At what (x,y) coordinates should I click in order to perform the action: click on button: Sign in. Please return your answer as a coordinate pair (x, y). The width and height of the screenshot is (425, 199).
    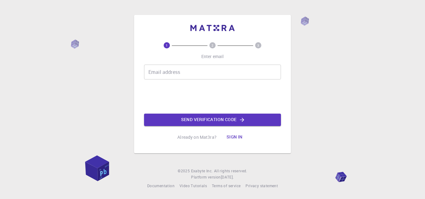
    Looking at the image, I should click on (235, 138).